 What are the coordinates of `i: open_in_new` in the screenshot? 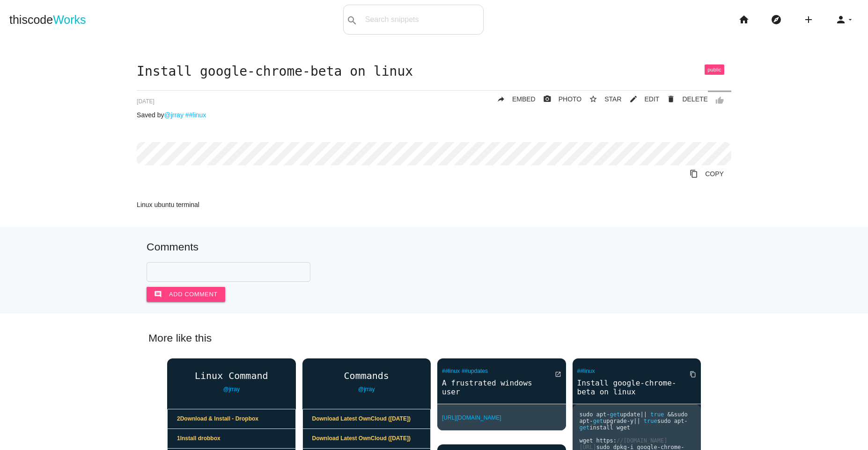 It's located at (558, 375).